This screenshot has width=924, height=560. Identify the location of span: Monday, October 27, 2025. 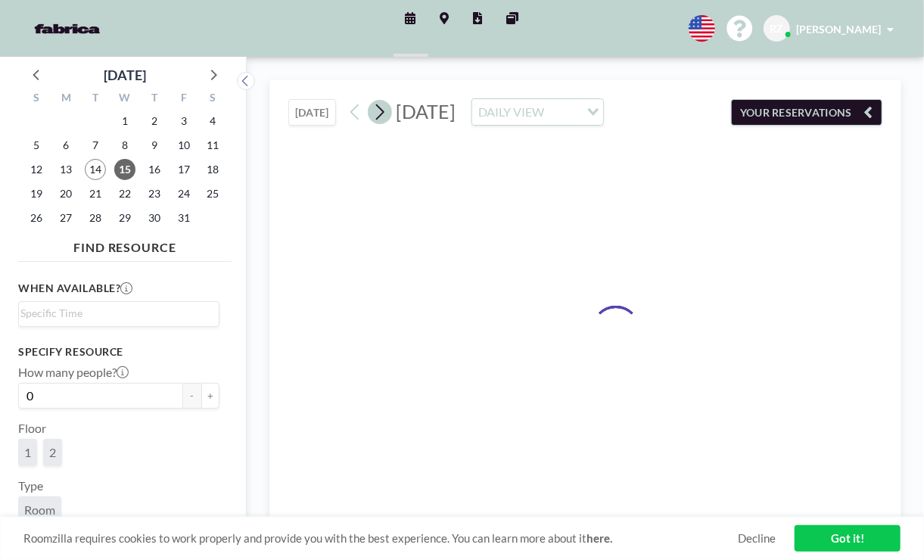
(66, 218).